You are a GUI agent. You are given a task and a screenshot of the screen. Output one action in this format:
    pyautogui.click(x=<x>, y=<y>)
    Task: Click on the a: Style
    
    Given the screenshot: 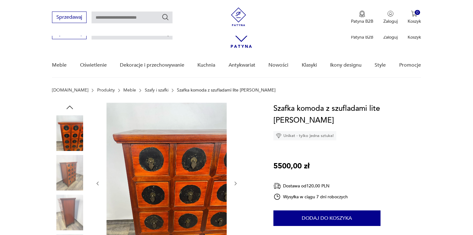 What is the action you would take?
    pyautogui.click(x=380, y=65)
    